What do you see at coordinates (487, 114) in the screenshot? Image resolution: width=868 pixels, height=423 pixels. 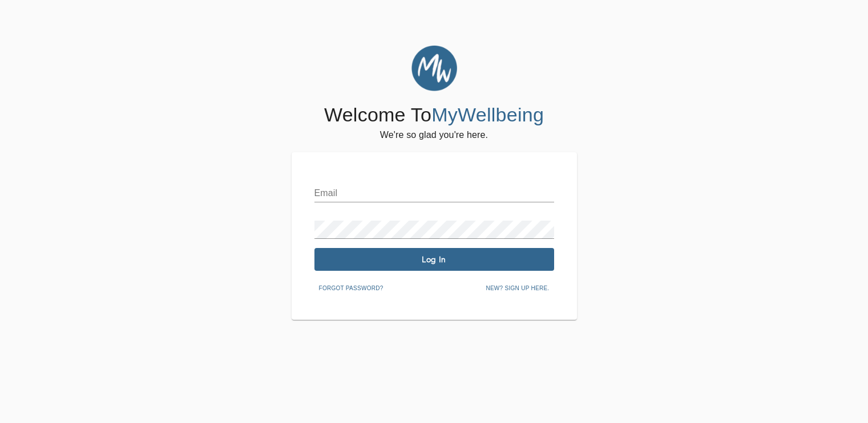 I see `span: MyWellbeing` at bounding box center [487, 114].